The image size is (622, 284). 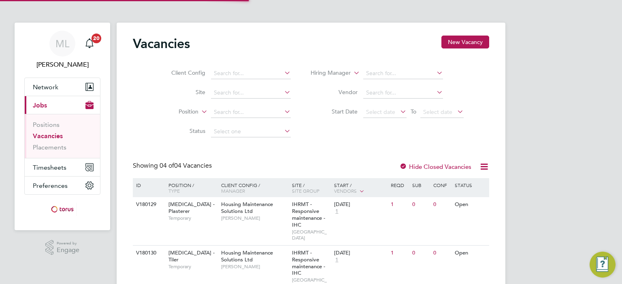 I want to click on div: Jobs, so click(x=62, y=136).